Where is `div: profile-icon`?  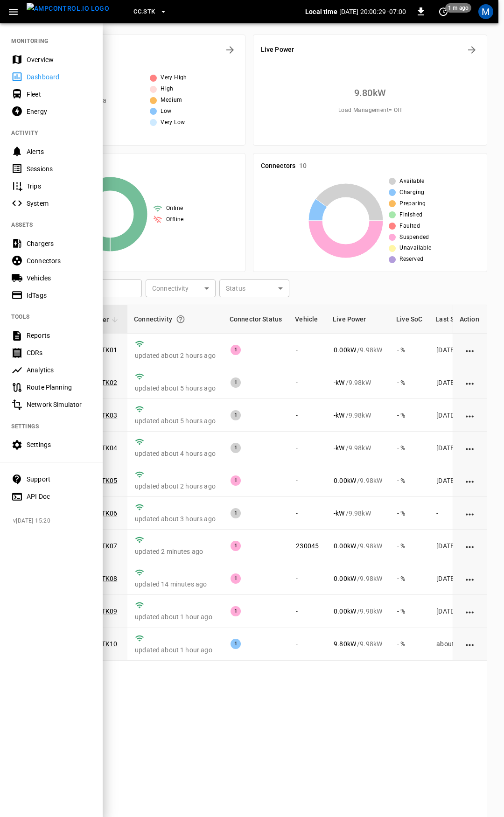 div: profile-icon is located at coordinates (485, 12).